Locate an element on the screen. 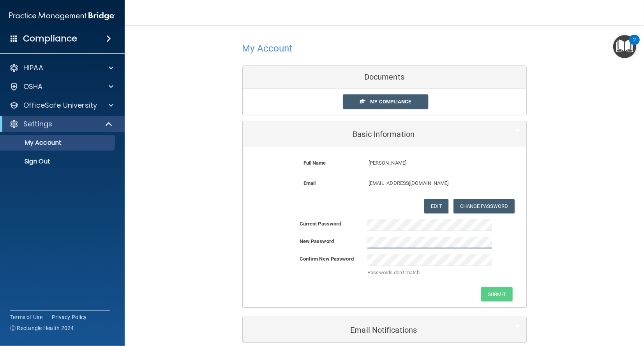 The width and height of the screenshot is (644, 346). b: Full Name is located at coordinates (315, 163).